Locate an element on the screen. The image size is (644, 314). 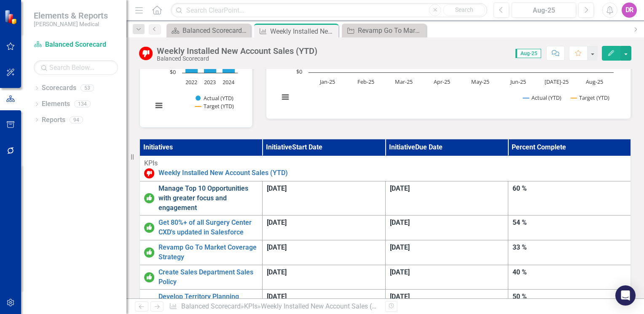
text: Feb-25 is located at coordinates (365, 82).